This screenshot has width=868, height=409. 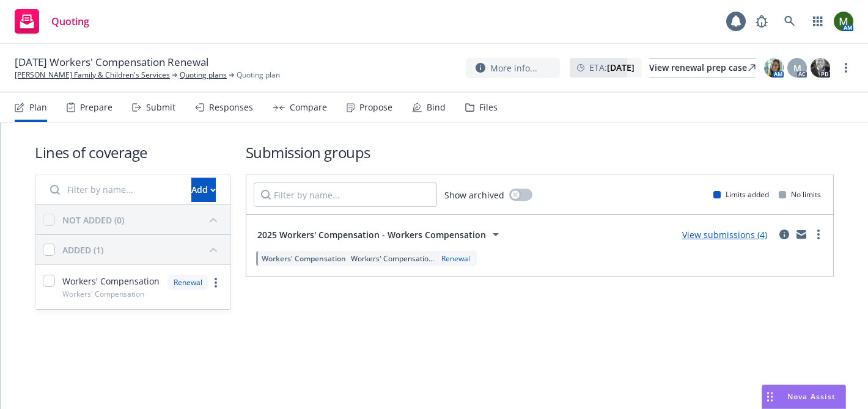 I want to click on div: NOT ADDED (0), so click(x=93, y=220).